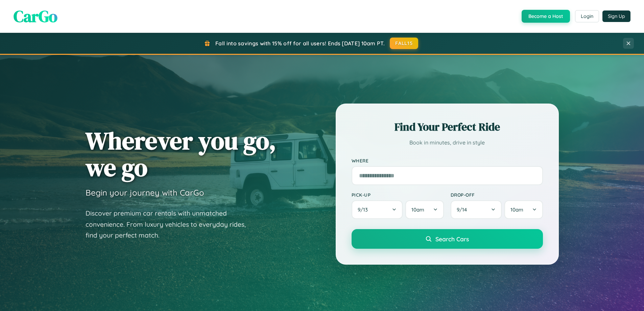 The height and width of the screenshot is (311, 644). Describe the element at coordinates (36, 16) in the screenshot. I see `span: CarGo` at that location.